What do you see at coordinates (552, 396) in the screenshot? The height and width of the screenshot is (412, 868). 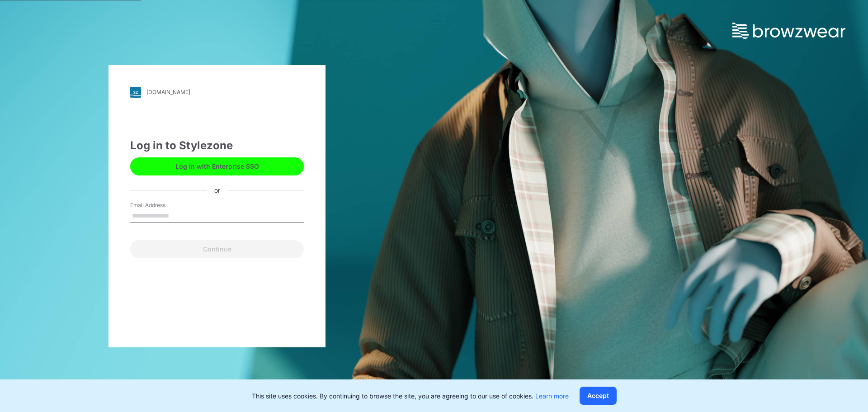 I see `a: Learn more` at bounding box center [552, 396].